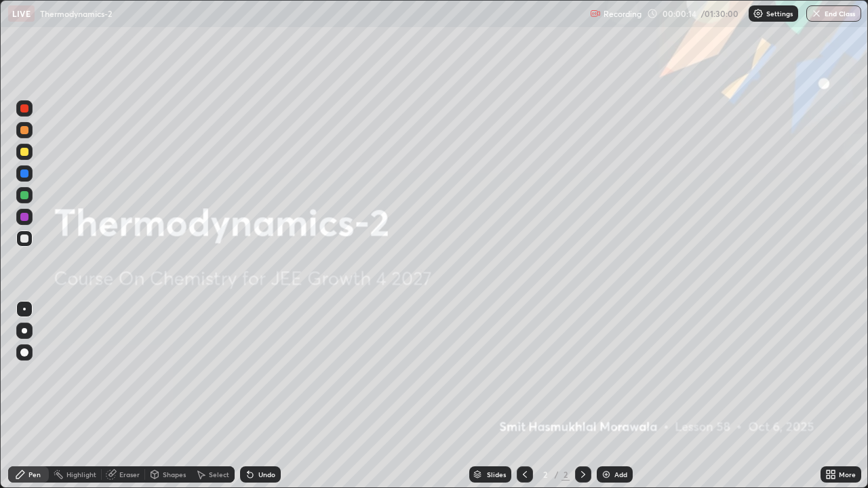  Describe the element at coordinates (496, 474) in the screenshot. I see `div: Slides` at that location.